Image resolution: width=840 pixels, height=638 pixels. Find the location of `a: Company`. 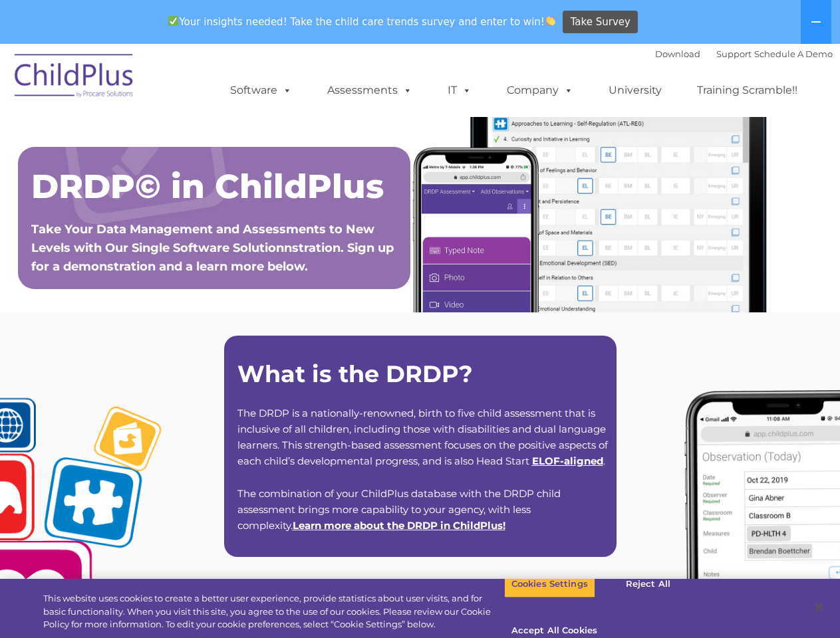

a: Company is located at coordinates (540, 90).